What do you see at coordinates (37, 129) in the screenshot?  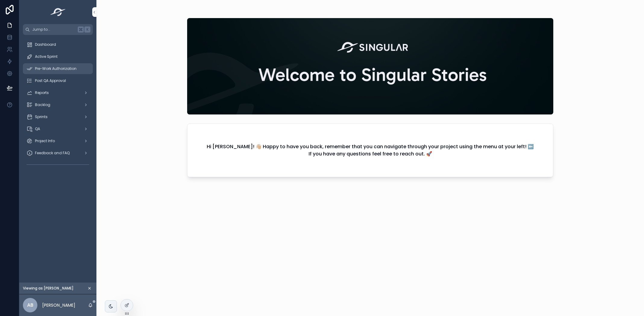 I see `span: QA` at bounding box center [37, 129].